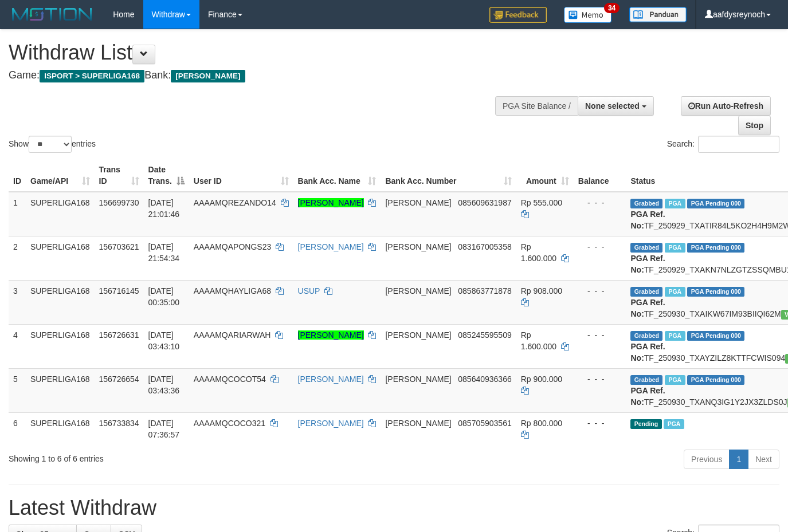 The width and height of the screenshot is (788, 532). I want to click on img: Feedback.jpg, so click(519, 15).